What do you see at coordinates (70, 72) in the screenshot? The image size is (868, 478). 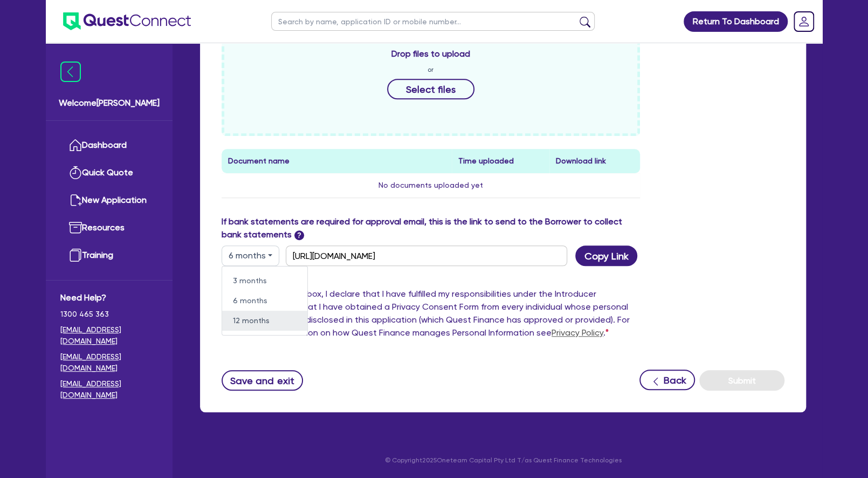 I see `img: icon-menu-close` at bounding box center [70, 72].